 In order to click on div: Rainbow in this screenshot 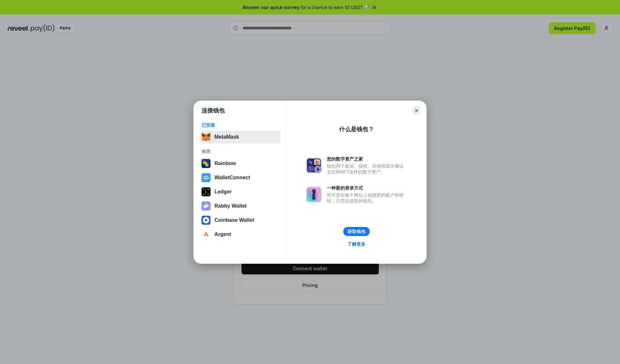, I will do `click(225, 163)`.